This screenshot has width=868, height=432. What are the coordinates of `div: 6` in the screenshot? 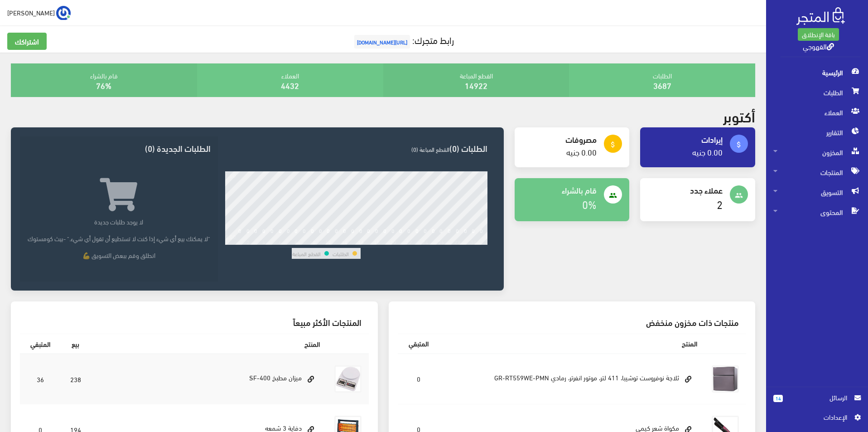 It's located at (280, 241).